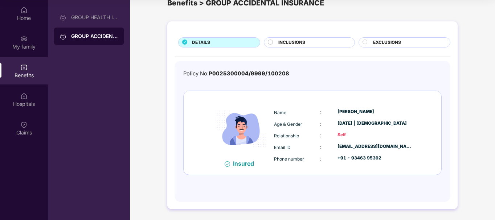 This screenshot has height=220, width=495. What do you see at coordinates (288, 124) in the screenshot?
I see `span: Age & Gender` at bounding box center [288, 124].